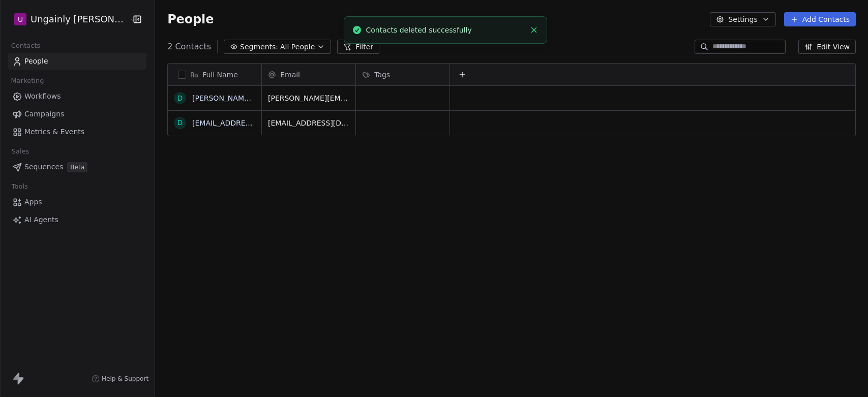 This screenshot has width=868, height=397. Describe the element at coordinates (77, 167) in the screenshot. I see `span: Beta` at that location.